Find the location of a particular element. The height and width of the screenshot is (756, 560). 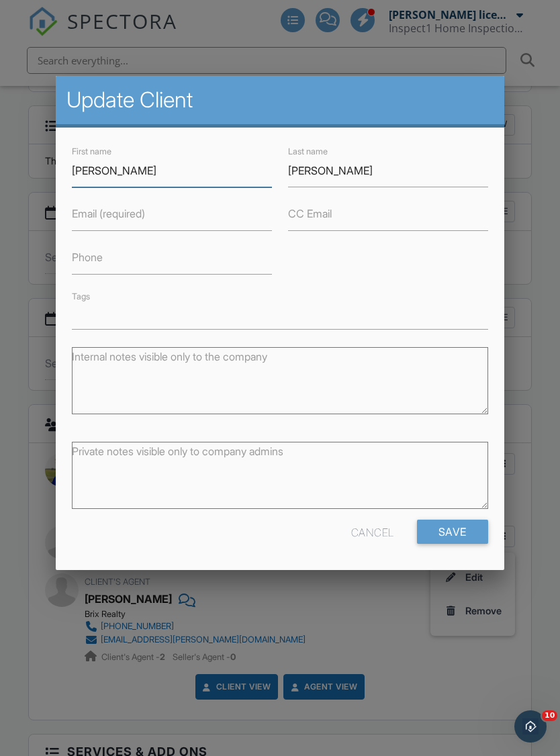

label: Email (required) is located at coordinates (108, 214).